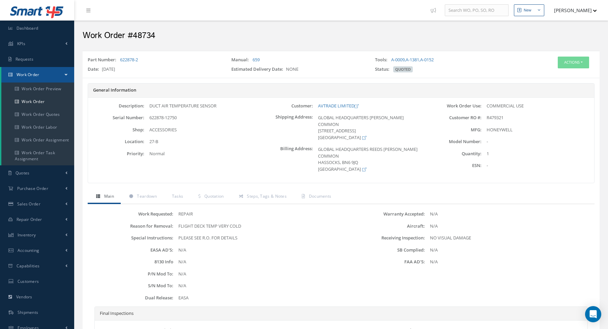 Image resolution: width=608 pixels, height=329 pixels. I want to click on span: Repair Order, so click(29, 219).